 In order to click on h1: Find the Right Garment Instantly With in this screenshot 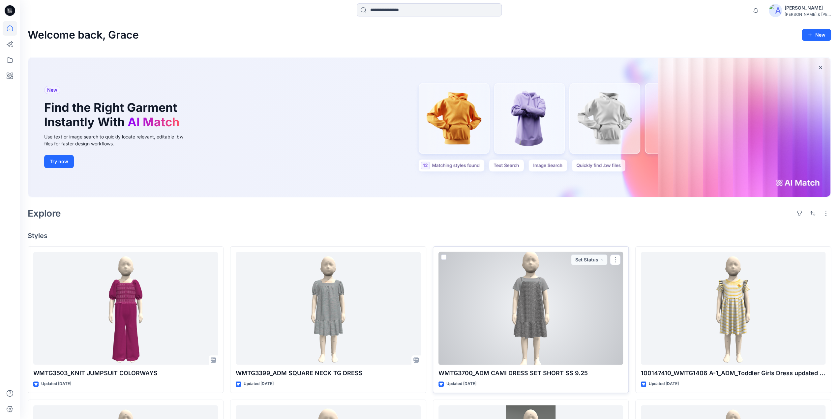, I will do `click(113, 115)`.